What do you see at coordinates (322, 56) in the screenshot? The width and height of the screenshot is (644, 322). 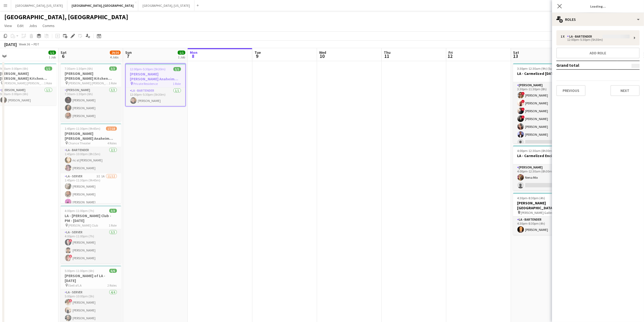 I see `span: 10` at bounding box center [322, 56].